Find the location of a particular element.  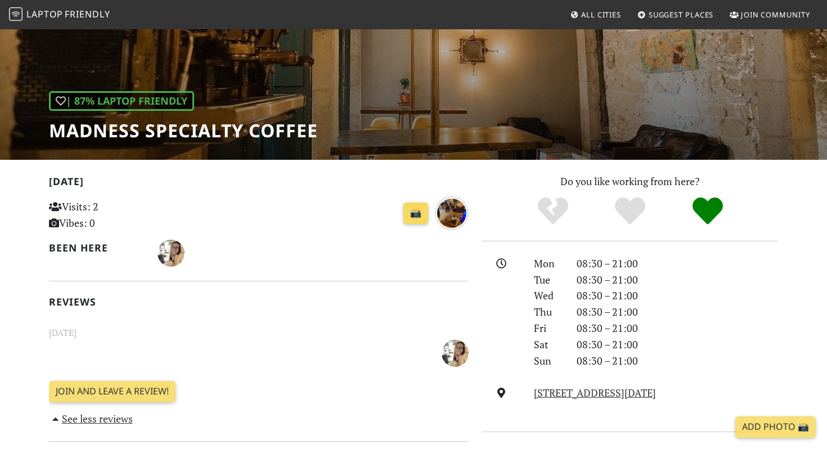

h2: Been here is located at coordinates (96, 247).